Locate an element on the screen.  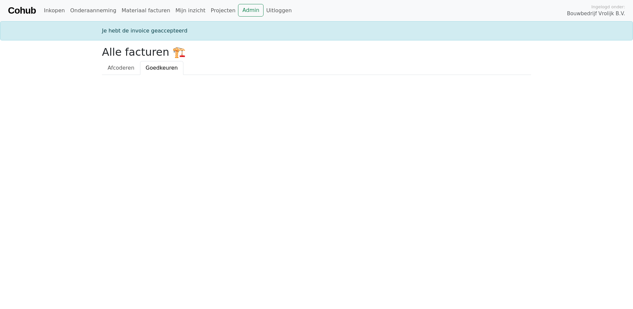
span: Ingelogd onder: is located at coordinates (608, 7).